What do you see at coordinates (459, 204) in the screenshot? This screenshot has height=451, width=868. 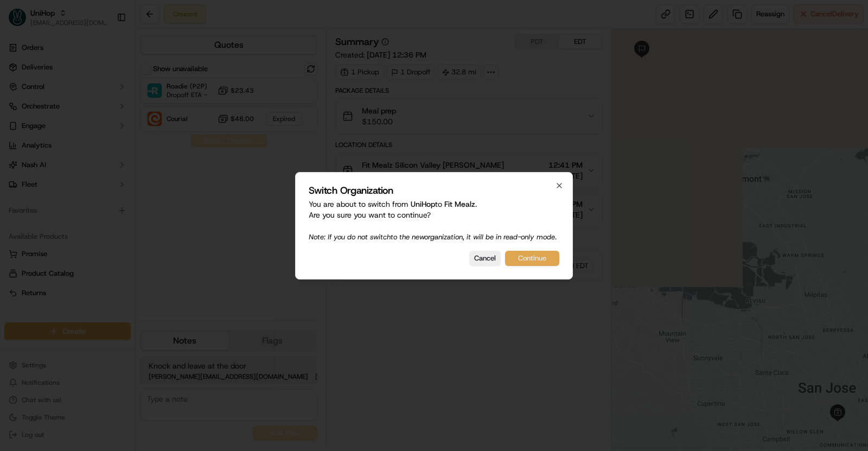 I see `span: Fit Mealz` at bounding box center [459, 204].